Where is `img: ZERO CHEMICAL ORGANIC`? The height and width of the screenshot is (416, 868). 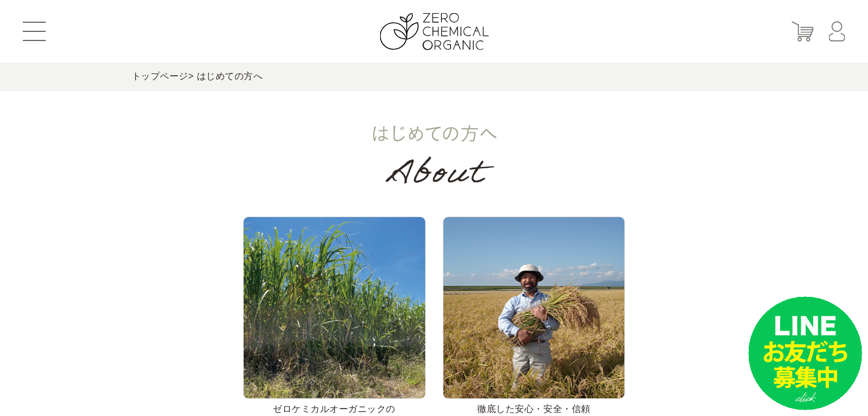 img: ZERO CHEMICAL ORGANIC is located at coordinates (433, 31).